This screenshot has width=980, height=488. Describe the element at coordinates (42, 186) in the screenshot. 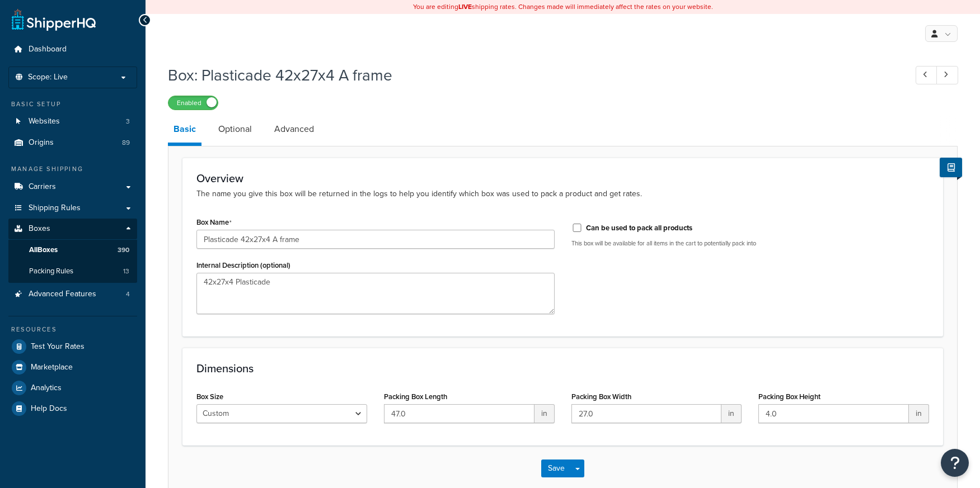

I see `span: Carriers` at that location.